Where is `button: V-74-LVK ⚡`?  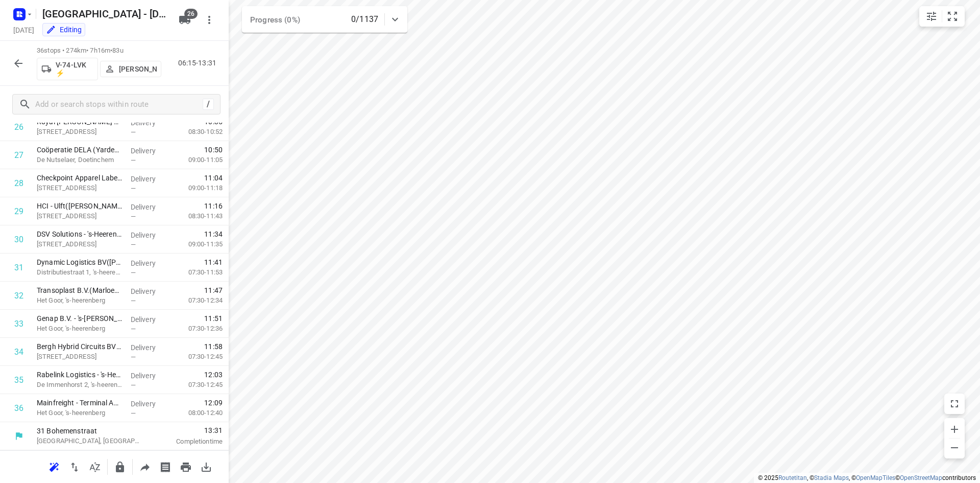 button: V-74-LVK ⚡ is located at coordinates (68, 69).